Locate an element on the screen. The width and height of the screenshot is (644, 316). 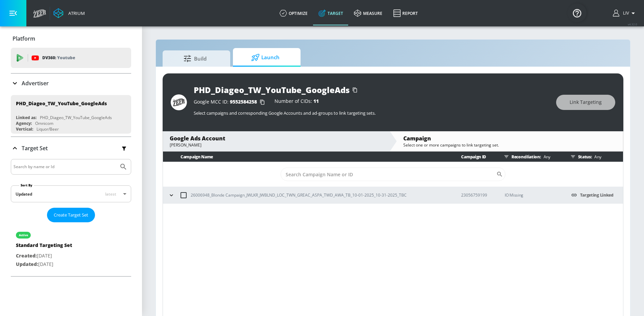
div: Atrium is located at coordinates (75, 13).